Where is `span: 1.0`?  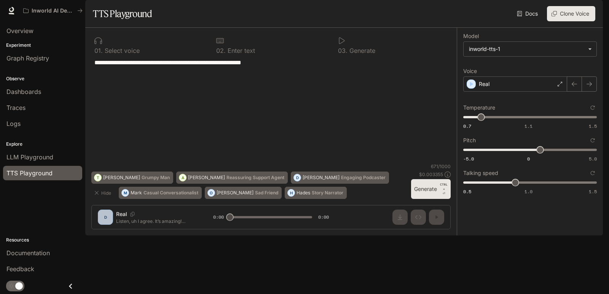 span: 1.0 is located at coordinates (528, 191).